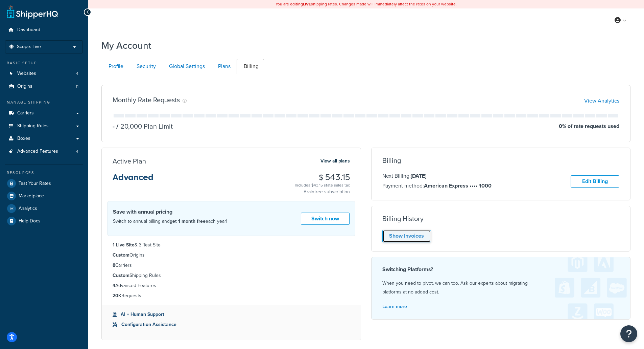 This screenshot has width=644, height=349. What do you see at coordinates (250, 66) in the screenshot?
I see `a: Billing` at bounding box center [250, 66].